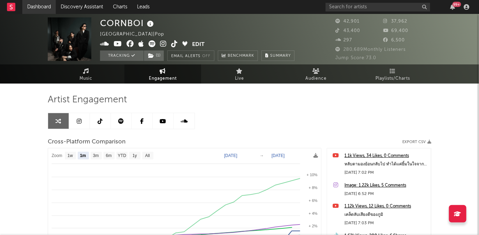 The image size is (479, 235). Describe the element at coordinates (240, 74) in the screenshot. I see `a: Live` at that location.